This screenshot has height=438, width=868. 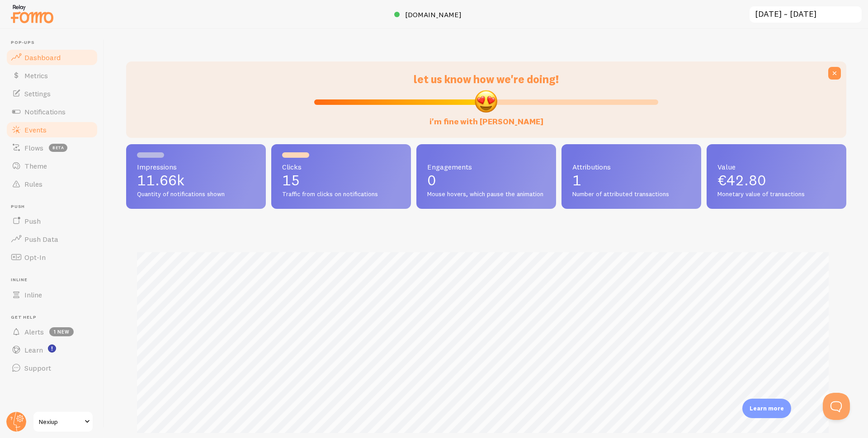 I want to click on img: emoji.png, so click(x=486, y=101).